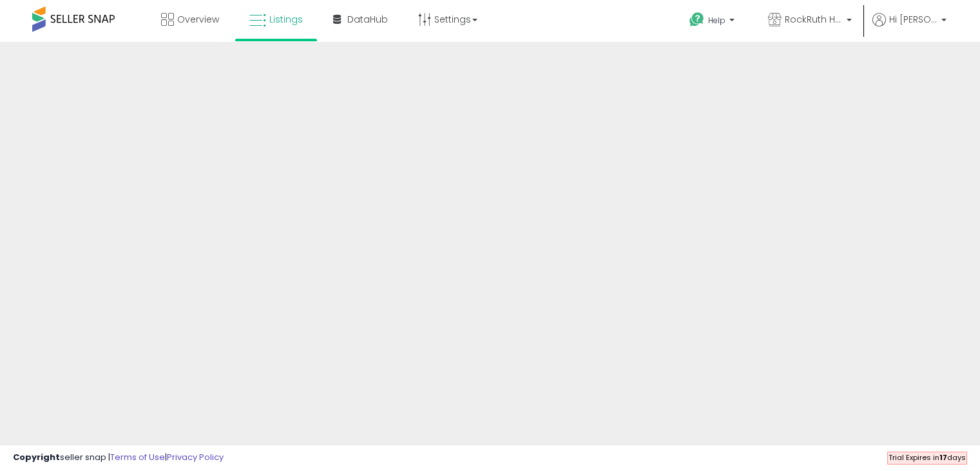 Image resolution: width=980 pixels, height=471 pixels. Describe the element at coordinates (286, 19) in the screenshot. I see `span: Listings` at that location.